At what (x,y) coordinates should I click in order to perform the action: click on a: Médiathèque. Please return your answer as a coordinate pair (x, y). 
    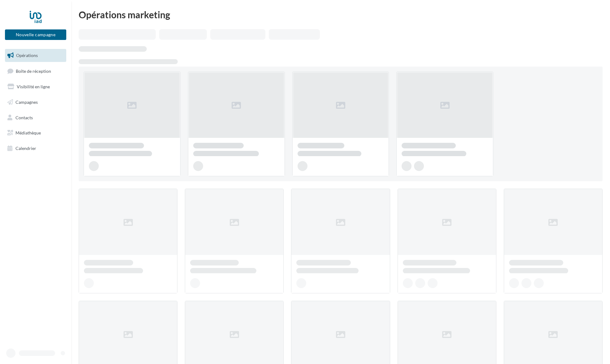
    Looking at the image, I should click on (36, 133).